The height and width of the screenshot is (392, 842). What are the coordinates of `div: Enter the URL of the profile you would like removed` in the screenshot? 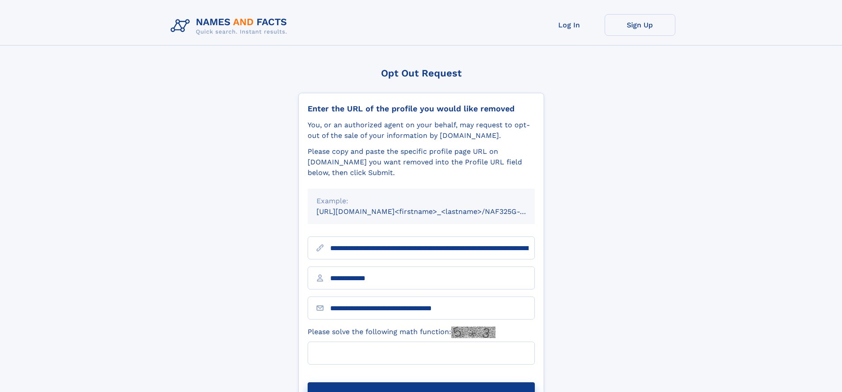 It's located at (421, 109).